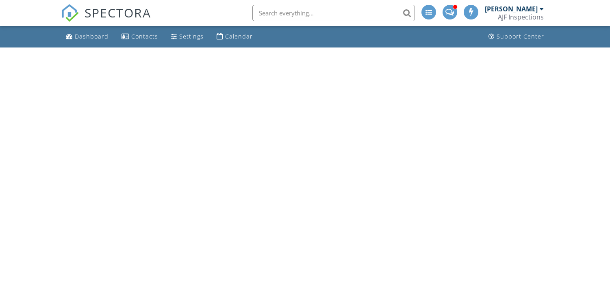 This screenshot has height=289, width=610. What do you see at coordinates (145, 36) in the screenshot?
I see `div: Contacts` at bounding box center [145, 36].